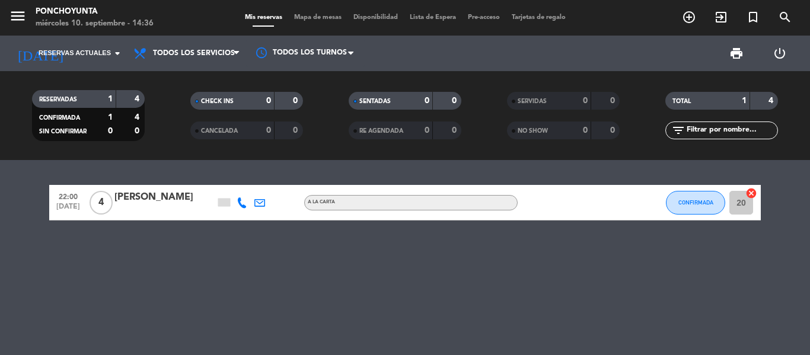  Describe the element at coordinates (18, 18) in the screenshot. I see `button: menu` at that location.